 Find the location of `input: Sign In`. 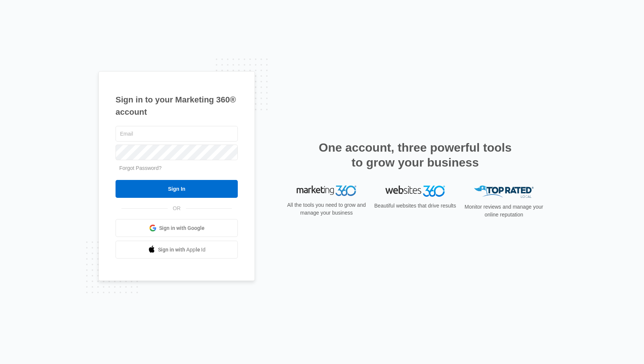

input: Sign In is located at coordinates (177, 189).